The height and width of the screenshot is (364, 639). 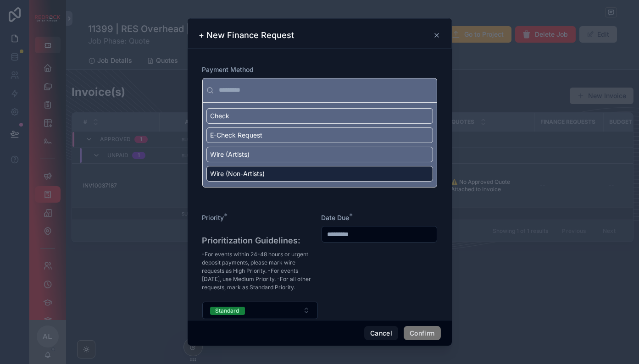 I want to click on span: Wire (Non-Artists), so click(x=238, y=174).